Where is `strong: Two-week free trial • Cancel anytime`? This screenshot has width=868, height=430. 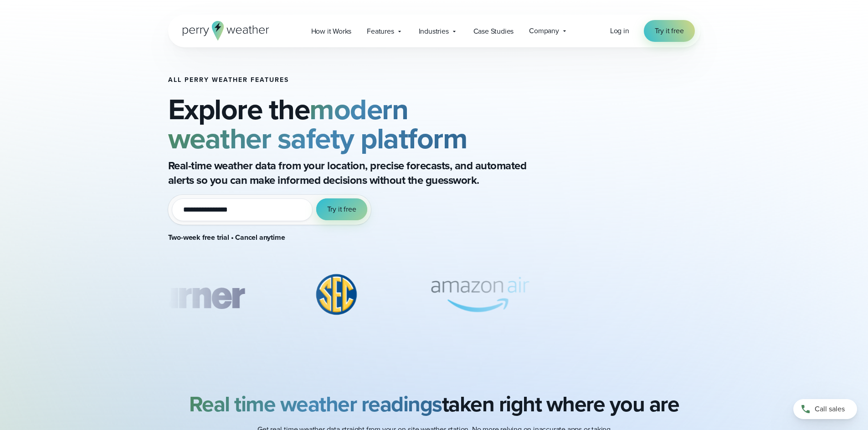 strong: Two-week free trial • Cancel anytime is located at coordinates (227, 237).